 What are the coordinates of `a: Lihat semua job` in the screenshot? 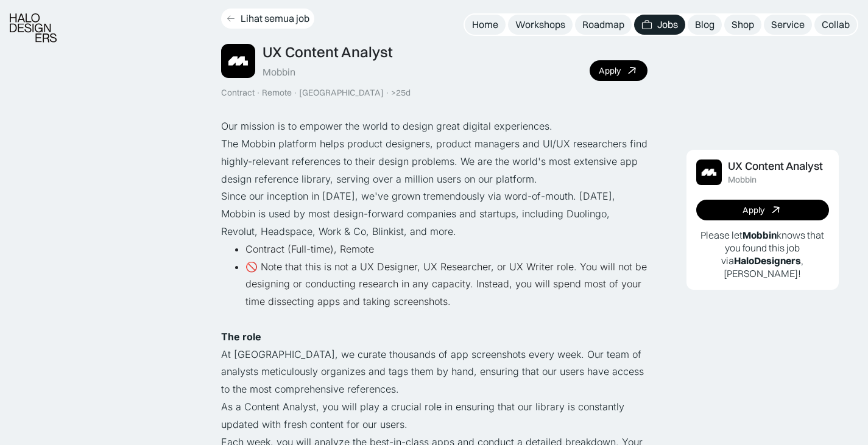 It's located at (268, 18).